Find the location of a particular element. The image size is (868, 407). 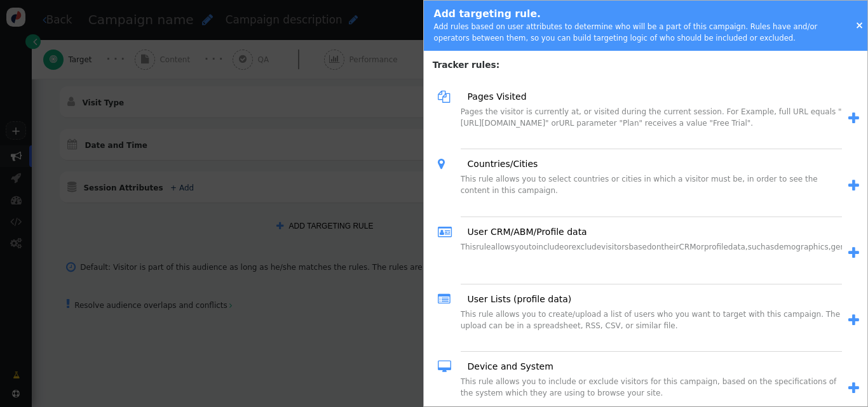

span: as is located at coordinates (770, 247).